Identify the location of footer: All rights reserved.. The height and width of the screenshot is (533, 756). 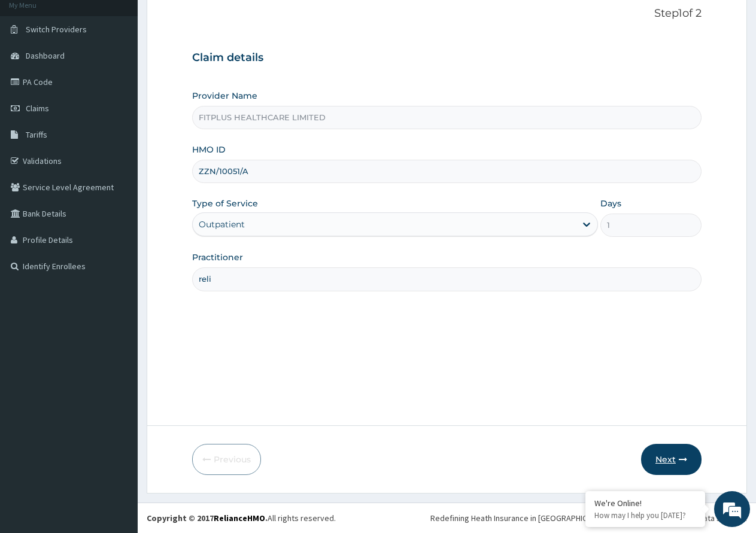
(447, 518).